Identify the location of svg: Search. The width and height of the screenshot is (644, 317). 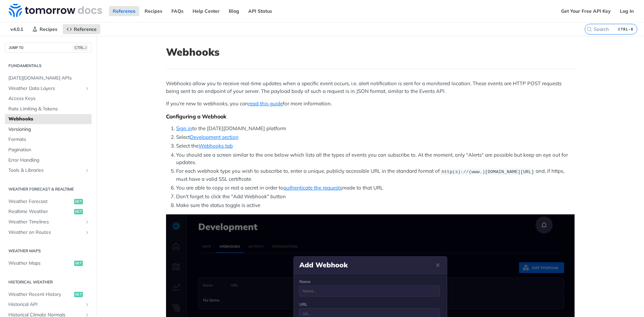
(589, 29).